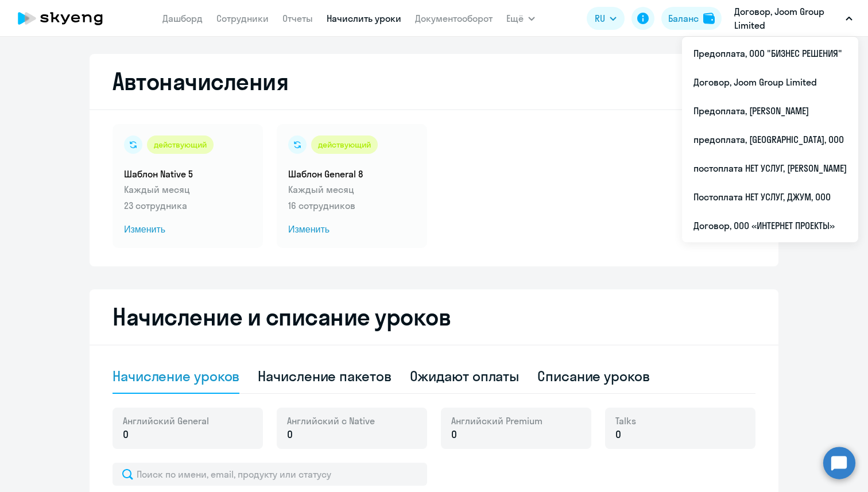  I want to click on a: Балансbalance, so click(691, 18).